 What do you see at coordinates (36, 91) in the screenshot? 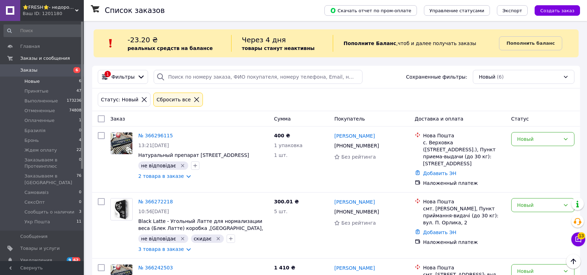
I see `span: Принятые` at bounding box center [36, 91].